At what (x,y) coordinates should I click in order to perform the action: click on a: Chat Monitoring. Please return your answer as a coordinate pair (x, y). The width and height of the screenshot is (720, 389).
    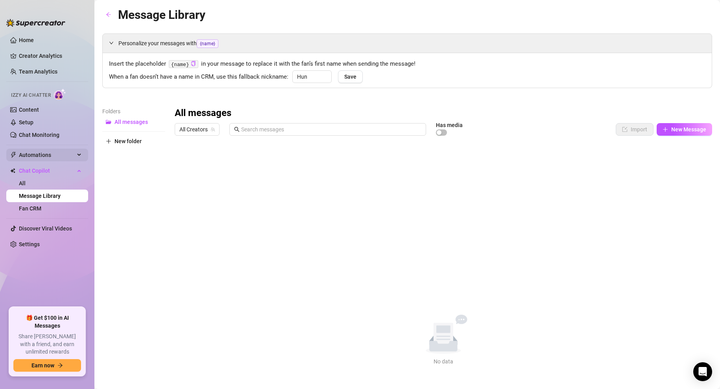
    Looking at the image, I should click on (39, 135).